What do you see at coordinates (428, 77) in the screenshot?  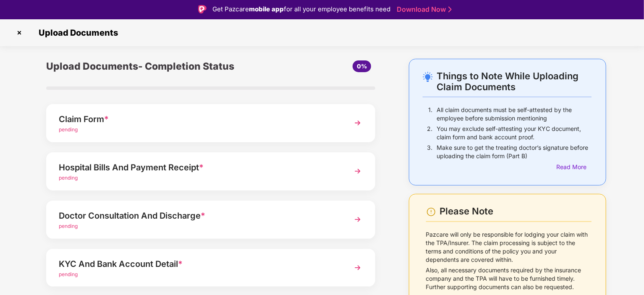 I see `img: svg+xml;base64,PHN2ZyB4bWxucz0iaHR0cDovL3d3dy53My5vcmcvMjAwMC9zdmciIHdpZHRoPSIyNC4wOTMiIGhlaWdodD...` at bounding box center [428, 77].